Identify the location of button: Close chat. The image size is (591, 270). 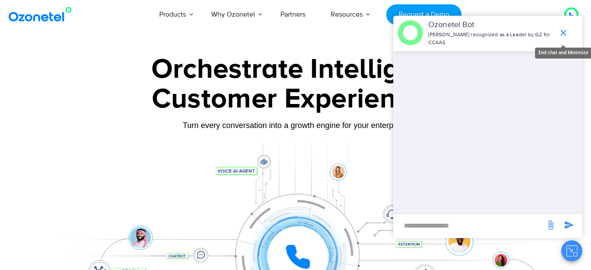
(572, 251).